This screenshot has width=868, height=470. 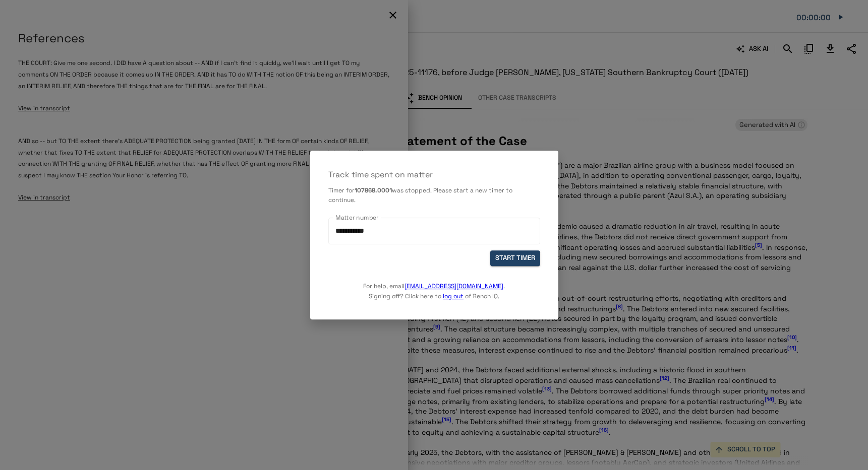 I want to click on p: For help, email . Signing off? Click here to of Bench IQ., so click(x=434, y=284).